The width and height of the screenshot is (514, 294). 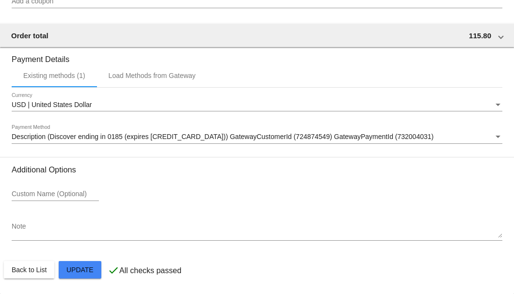 I want to click on span: Update, so click(x=80, y=270).